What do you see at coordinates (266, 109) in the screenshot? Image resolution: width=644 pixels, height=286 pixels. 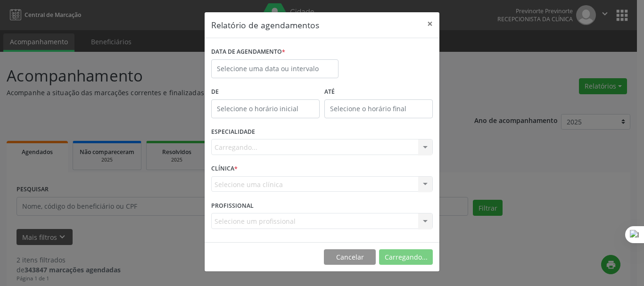 I see `input: Selecione o horário inicial` at bounding box center [266, 109].